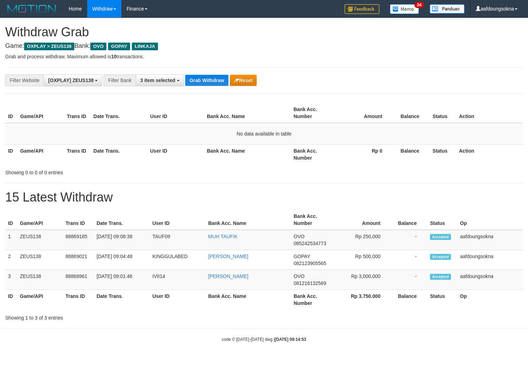 This screenshot has width=528, height=366. What do you see at coordinates (78, 240) in the screenshot?
I see `td: 88869185` at bounding box center [78, 240].